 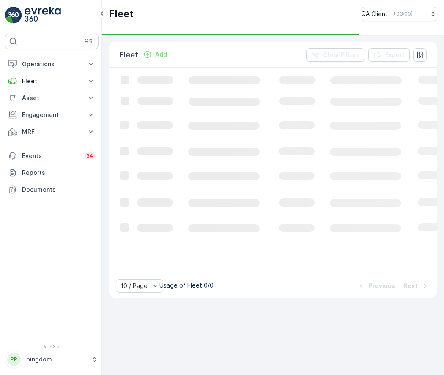 What do you see at coordinates (14, 15) in the screenshot?
I see `img: logo` at bounding box center [14, 15].